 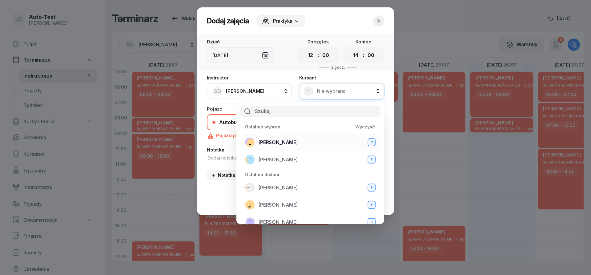 I want to click on input: Szukaj, so click(x=310, y=111).